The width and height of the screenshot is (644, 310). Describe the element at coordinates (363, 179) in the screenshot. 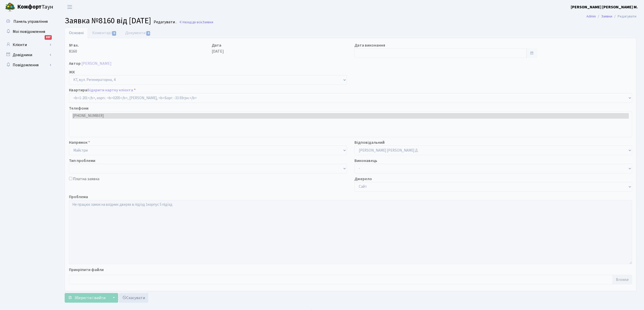

I see `label: Джерело` at that location.